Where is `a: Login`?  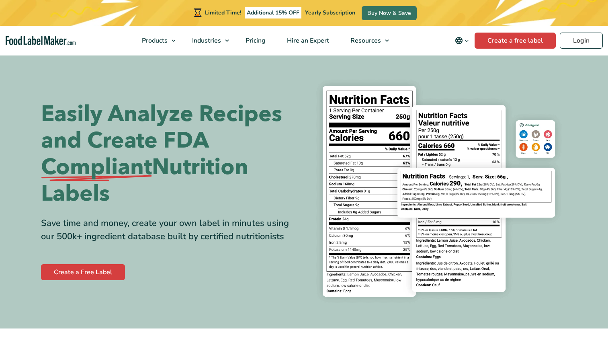
a: Login is located at coordinates (581, 41).